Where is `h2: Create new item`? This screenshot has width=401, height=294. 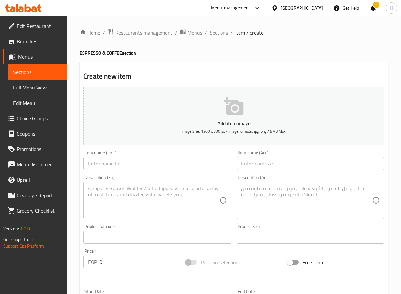 h2: Create new item is located at coordinates (234, 76).